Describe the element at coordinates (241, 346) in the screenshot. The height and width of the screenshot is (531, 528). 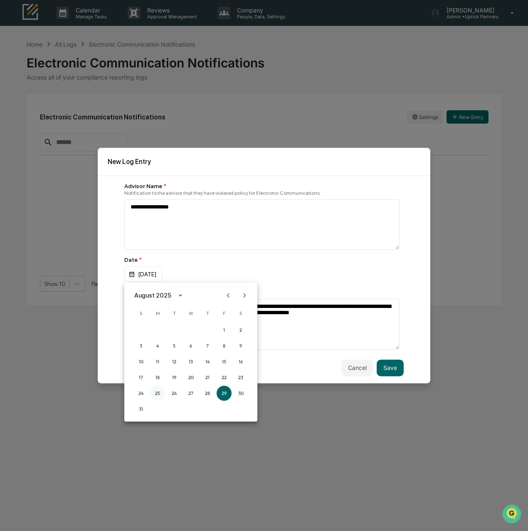
I see `button: 9` at that location.